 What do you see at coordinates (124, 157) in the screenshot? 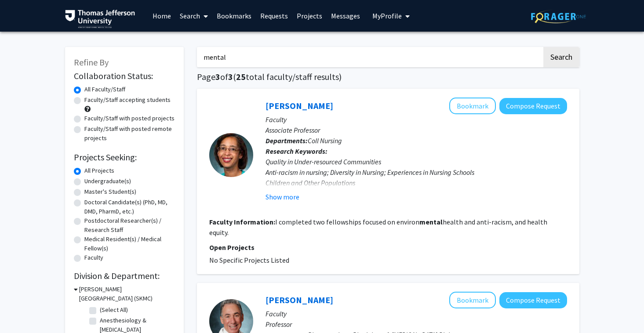
I see `h2: Projects Seeking:` at bounding box center [124, 157].